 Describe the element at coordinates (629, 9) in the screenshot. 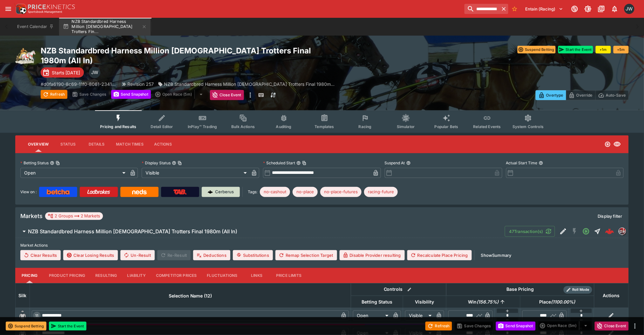

I see `button: Jayden Wyke` at that location.